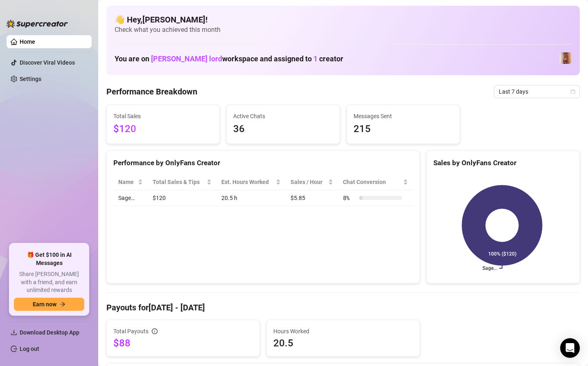  What do you see at coordinates (49, 304) in the screenshot?
I see `button: Earn nowarrow-right` at bounding box center [49, 304].